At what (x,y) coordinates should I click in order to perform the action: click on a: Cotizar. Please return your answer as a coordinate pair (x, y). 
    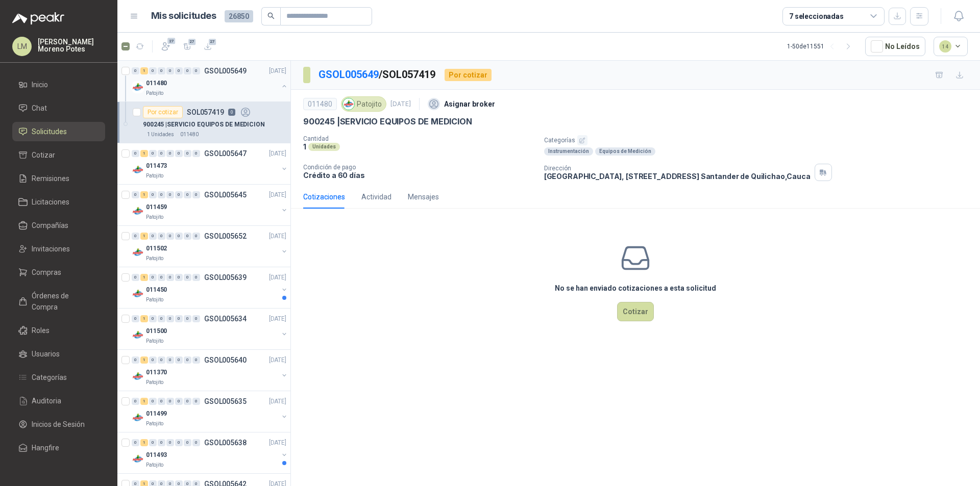
    Looking at the image, I should click on (59, 155).